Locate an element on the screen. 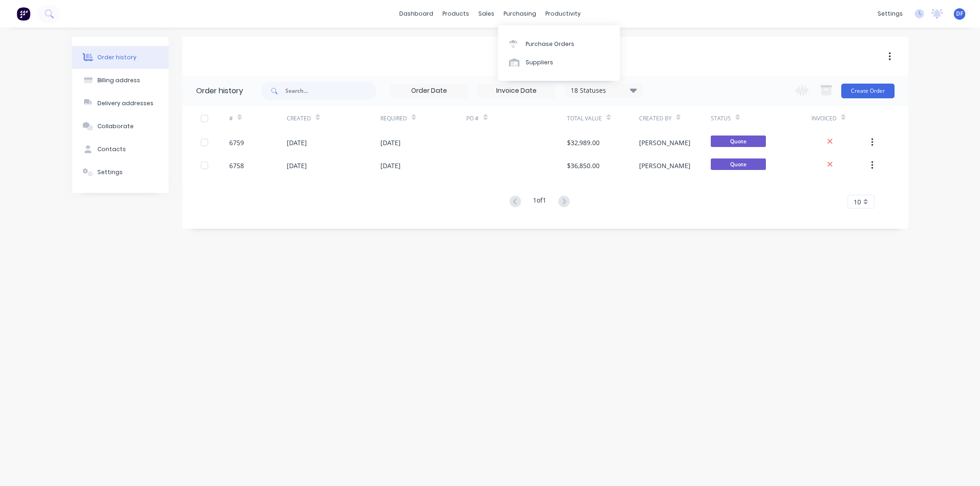 This screenshot has width=980, height=486. button: Billing address is located at coordinates (120, 80).